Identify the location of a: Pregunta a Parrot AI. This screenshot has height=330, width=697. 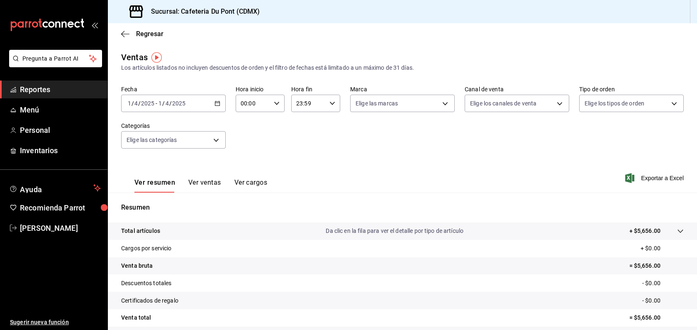
(54, 64).